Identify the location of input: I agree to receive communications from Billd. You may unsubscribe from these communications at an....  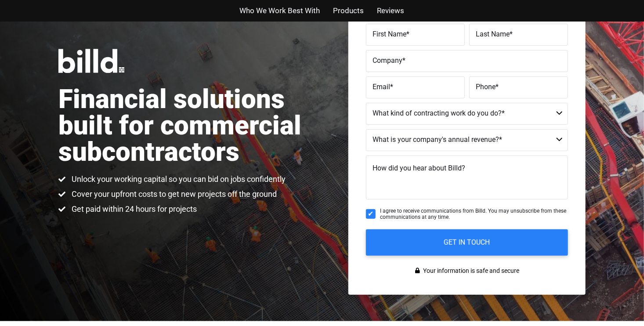
(370, 214).